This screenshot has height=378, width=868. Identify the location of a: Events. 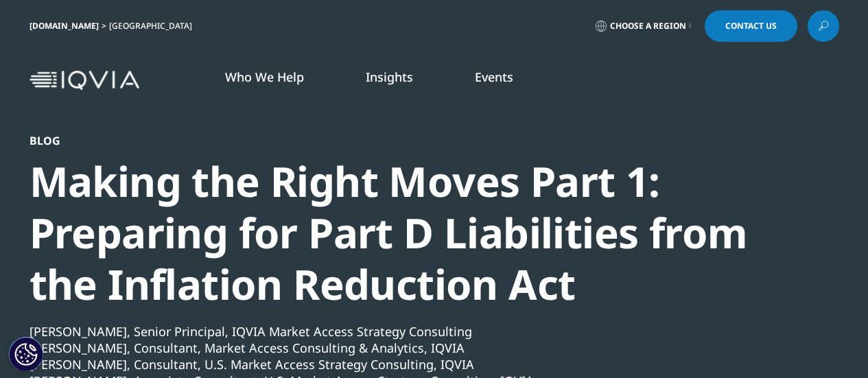
(495, 77).